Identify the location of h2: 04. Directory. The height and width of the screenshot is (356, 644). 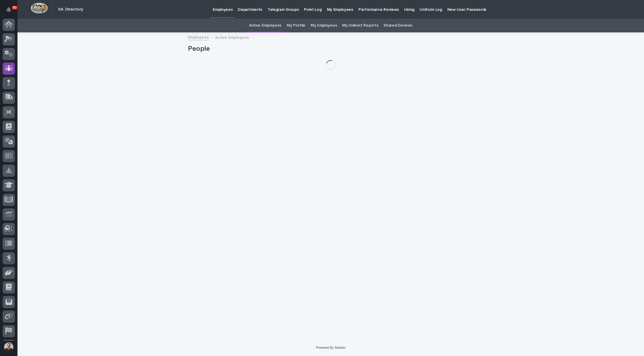
(71, 10).